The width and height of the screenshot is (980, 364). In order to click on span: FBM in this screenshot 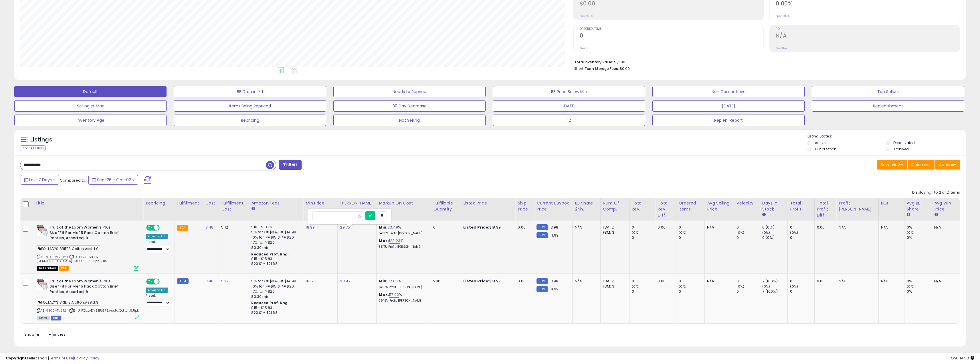, I will do `click(55, 318)`.